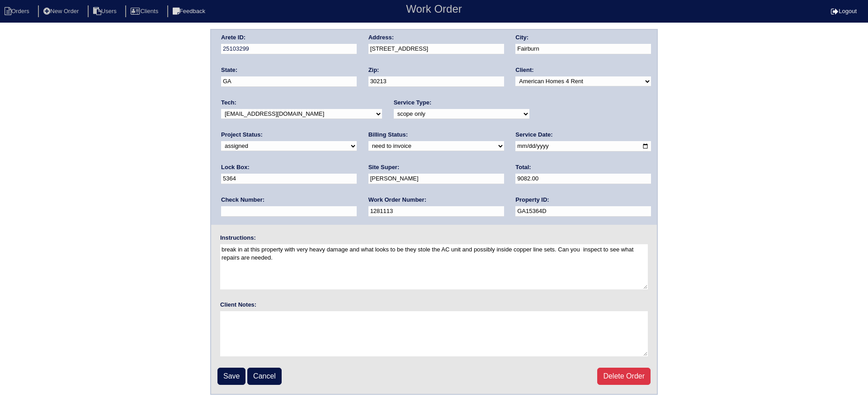 Image resolution: width=868 pixels, height=412 pixels. I want to click on label: Total:, so click(523, 167).